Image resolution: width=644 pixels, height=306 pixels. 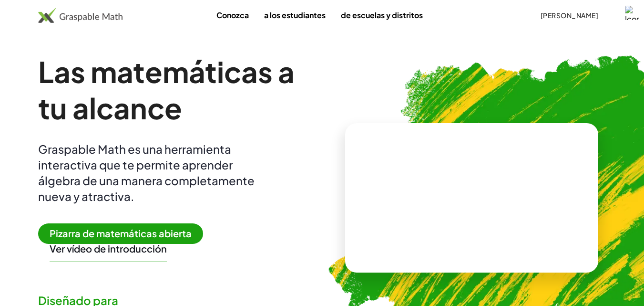 I want to click on a: de escuelas y distritos, so click(x=382, y=15).